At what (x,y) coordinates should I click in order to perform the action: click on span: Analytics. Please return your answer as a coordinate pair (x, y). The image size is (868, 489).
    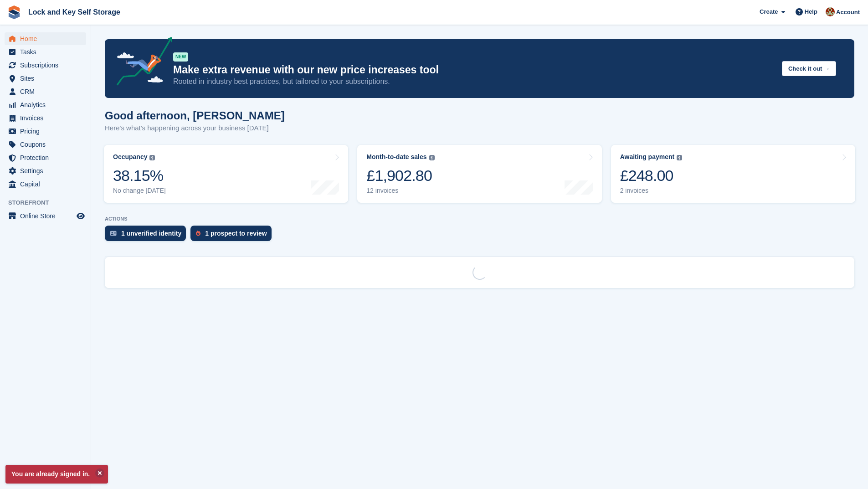
    Looking at the image, I should click on (47, 105).